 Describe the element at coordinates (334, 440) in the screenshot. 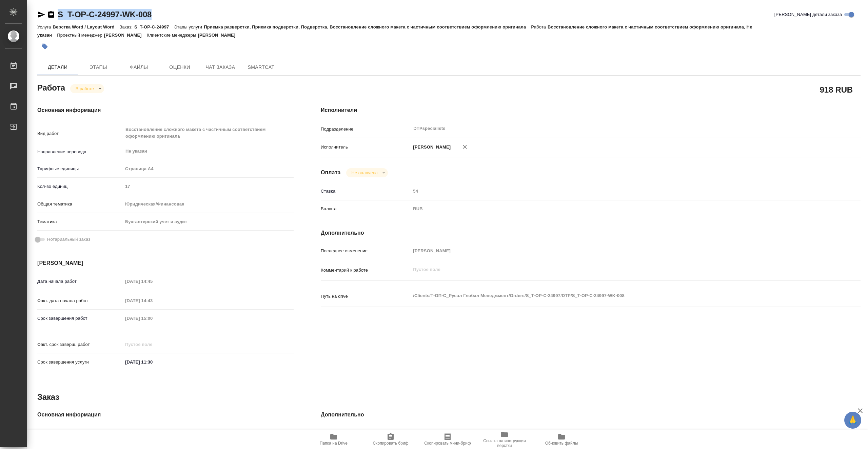

I see `button: Папка на Drive` at that location.